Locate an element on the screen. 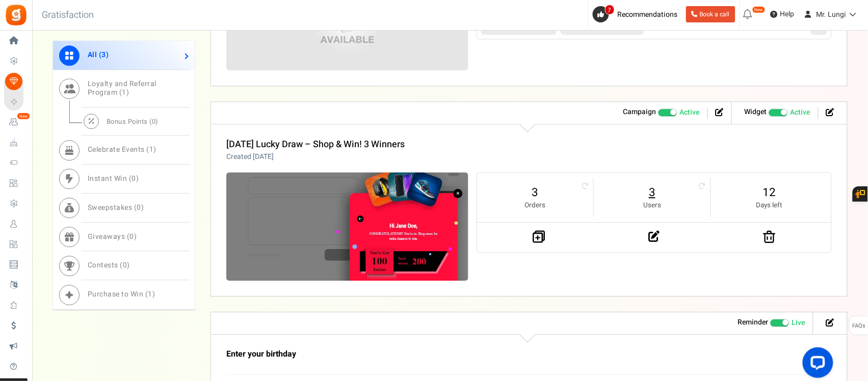  span: Recommendations is located at coordinates (648, 14).